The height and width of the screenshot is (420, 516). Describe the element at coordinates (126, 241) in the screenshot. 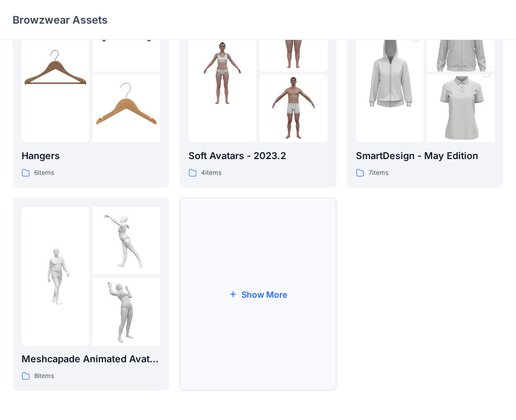

I see `img: folder 2` at that location.